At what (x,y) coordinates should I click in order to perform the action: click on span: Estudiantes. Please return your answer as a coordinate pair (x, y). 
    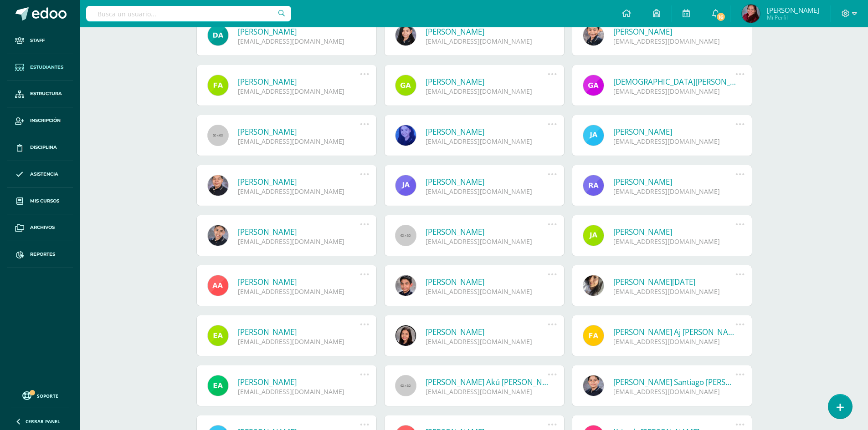
    Looking at the image, I should click on (46, 67).